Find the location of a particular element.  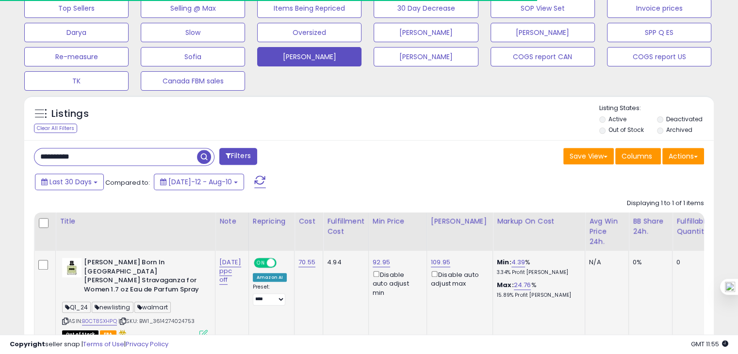

div: Title is located at coordinates (135, 221).